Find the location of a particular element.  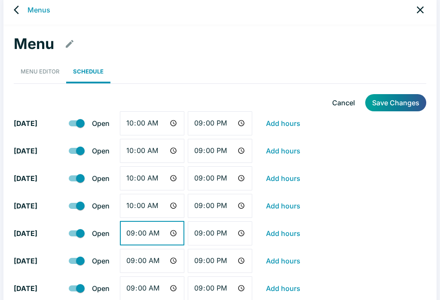

a: back is located at coordinates (19, 10).